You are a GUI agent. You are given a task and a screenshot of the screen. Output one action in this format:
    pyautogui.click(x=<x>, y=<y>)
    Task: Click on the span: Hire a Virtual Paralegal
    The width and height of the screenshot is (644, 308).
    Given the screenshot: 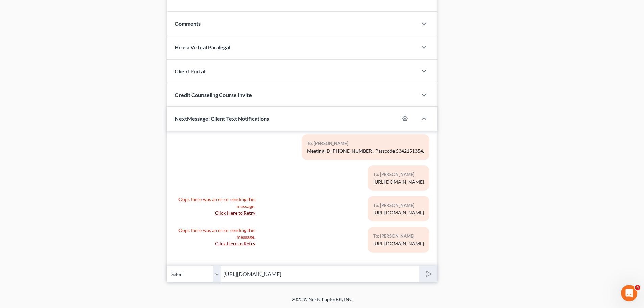 What is the action you would take?
    pyautogui.click(x=202, y=47)
    